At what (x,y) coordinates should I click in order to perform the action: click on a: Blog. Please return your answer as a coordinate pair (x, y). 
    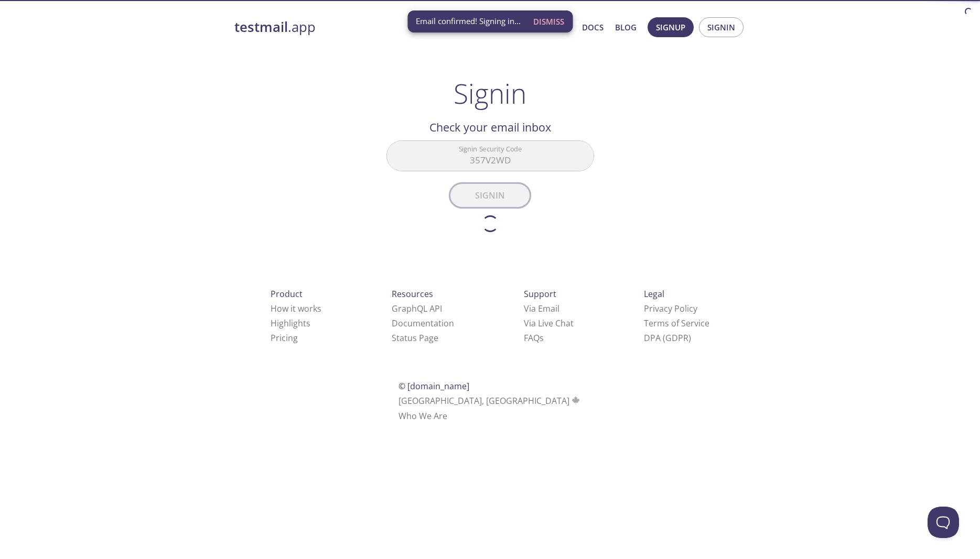
    Looking at the image, I should click on (625, 27).